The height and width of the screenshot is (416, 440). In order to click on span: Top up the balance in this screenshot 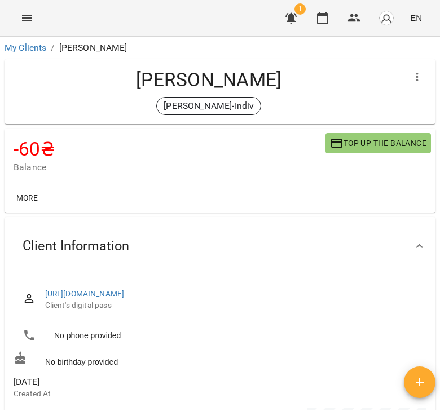, I will do `click(378, 143)`.